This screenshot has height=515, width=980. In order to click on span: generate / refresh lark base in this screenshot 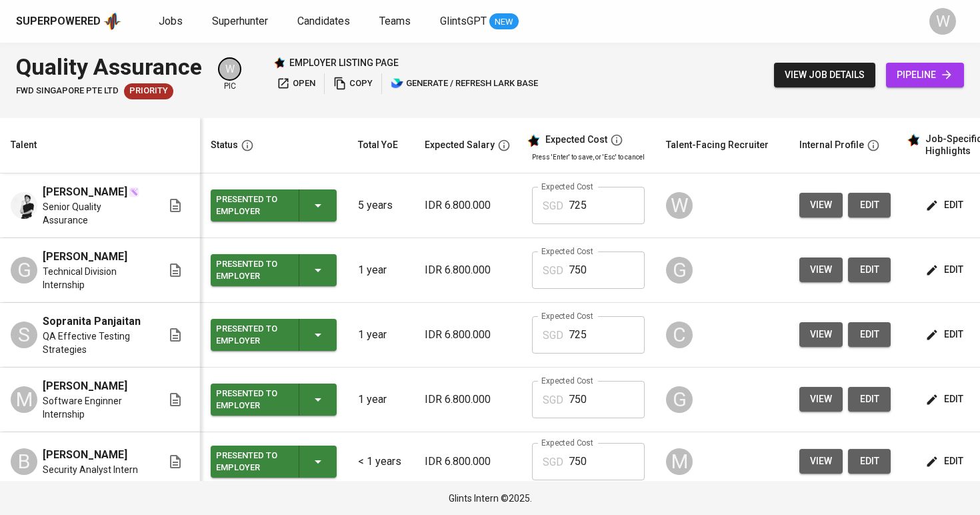, I will do `click(464, 83)`.